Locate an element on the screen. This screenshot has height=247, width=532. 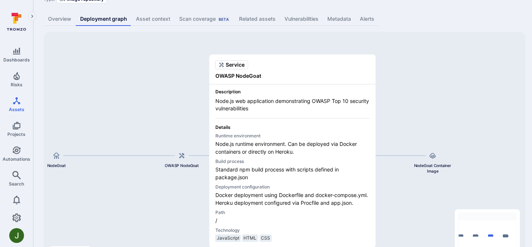
img: ACg8ocJb5u1MqhRZCS4qt_lttNeNnvlQtAsFnznmah6JoQoAHxP7zA=s96-c is located at coordinates (17, 235).